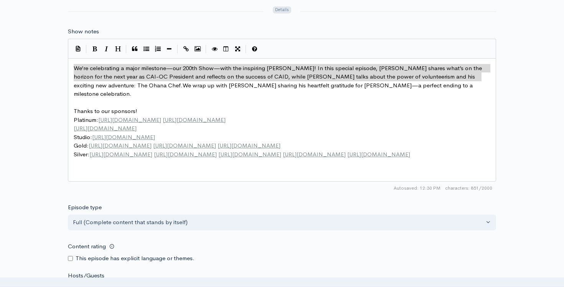 This screenshot has width=564, height=287. I want to click on button: Markdown Guide, so click(254, 49).